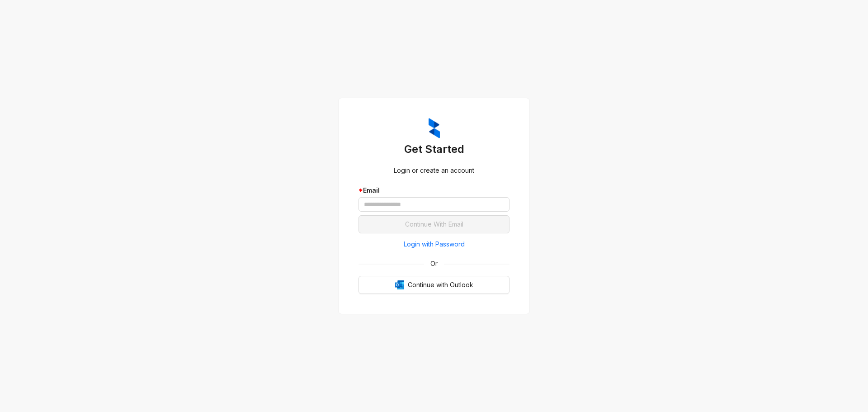 This screenshot has height=412, width=868. I want to click on img: Outlook, so click(399, 285).